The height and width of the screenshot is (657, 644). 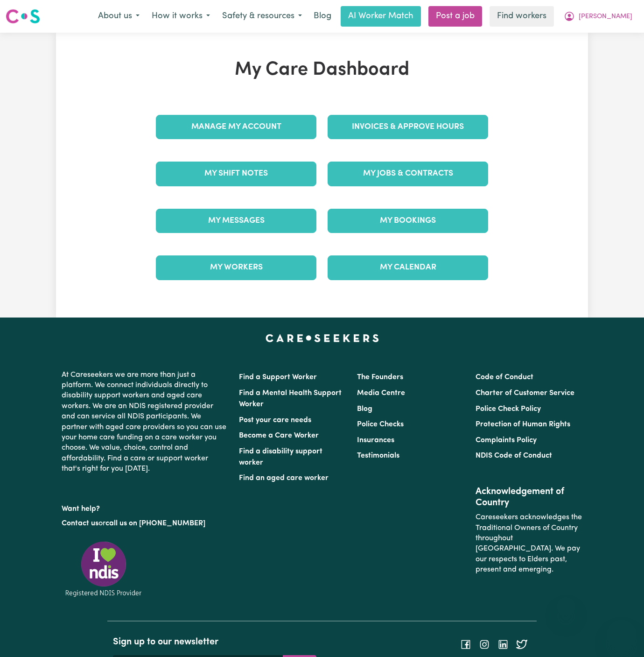 I want to click on a: My Bookings, so click(x=408, y=221).